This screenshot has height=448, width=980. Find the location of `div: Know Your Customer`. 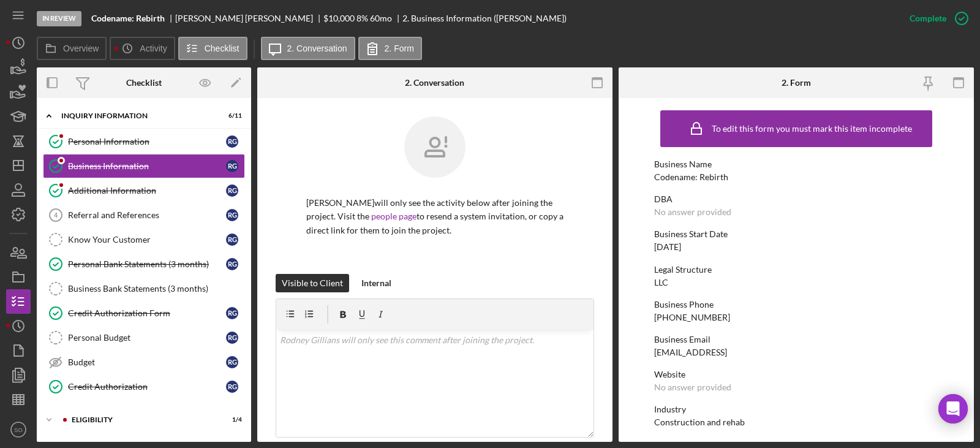

div: Know Your Customer is located at coordinates (147, 240).